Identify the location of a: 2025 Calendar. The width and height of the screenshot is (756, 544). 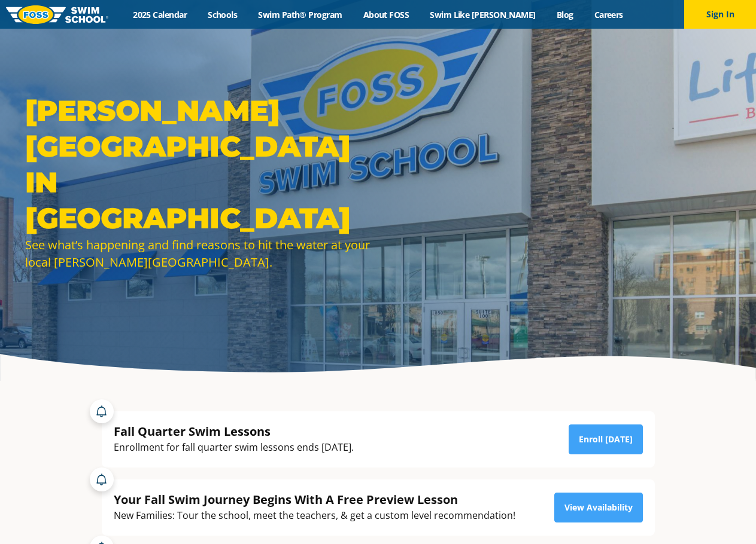
(160, 14).